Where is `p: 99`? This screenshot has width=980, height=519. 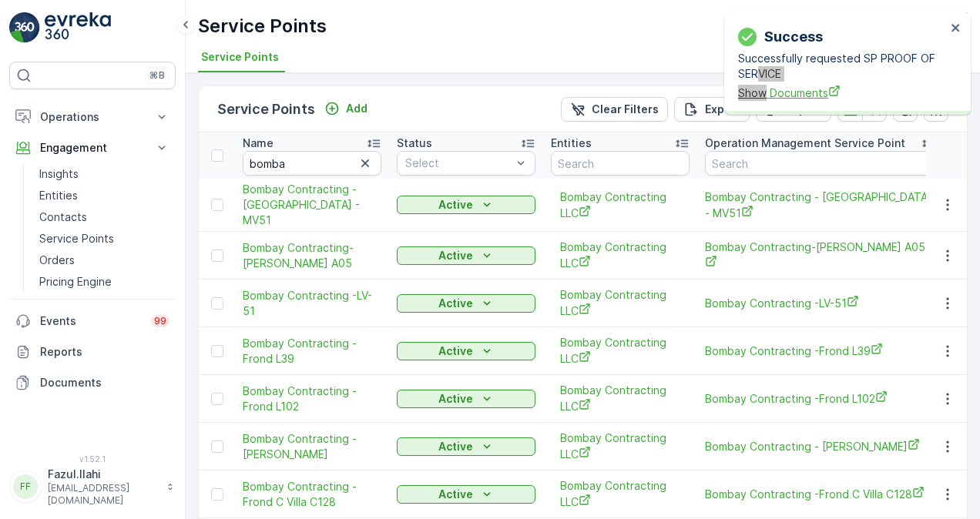
p: 99 is located at coordinates (160, 321).